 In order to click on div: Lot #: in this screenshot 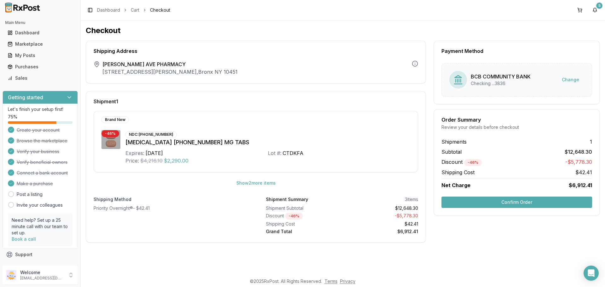, I will do `click(275, 153)`.